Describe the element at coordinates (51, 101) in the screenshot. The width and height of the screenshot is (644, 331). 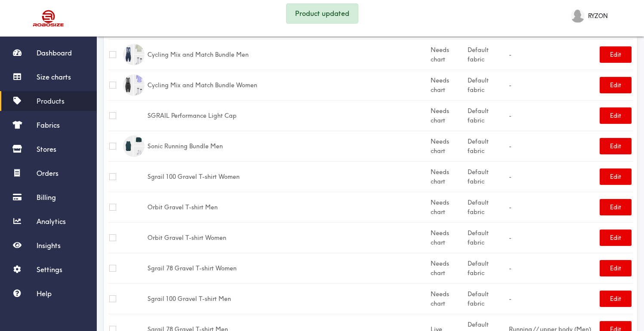
I see `span: Products` at that location.